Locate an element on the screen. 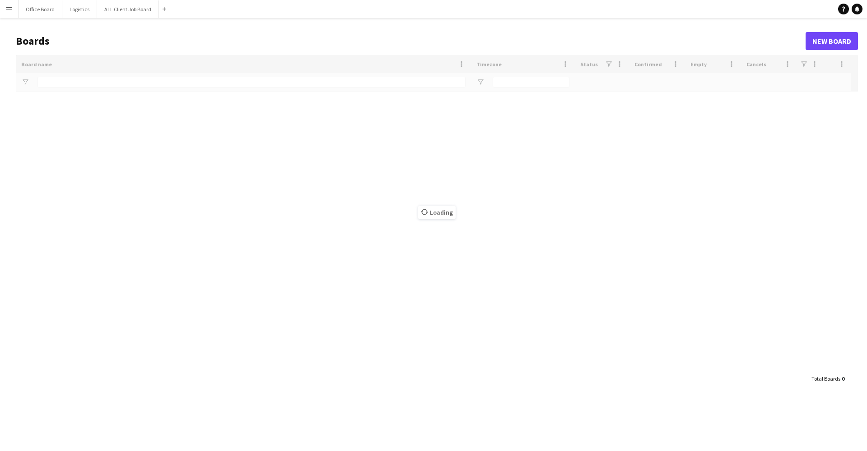  button: Office Board is located at coordinates (40, 9).